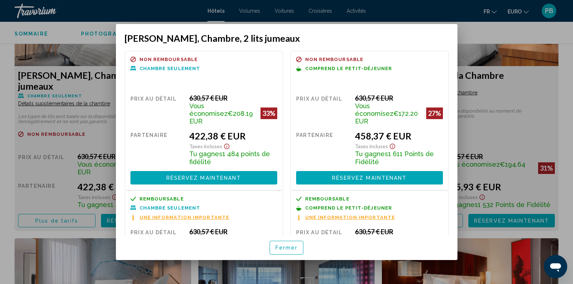  I want to click on font: 458,37 € EUR, so click(383, 136).